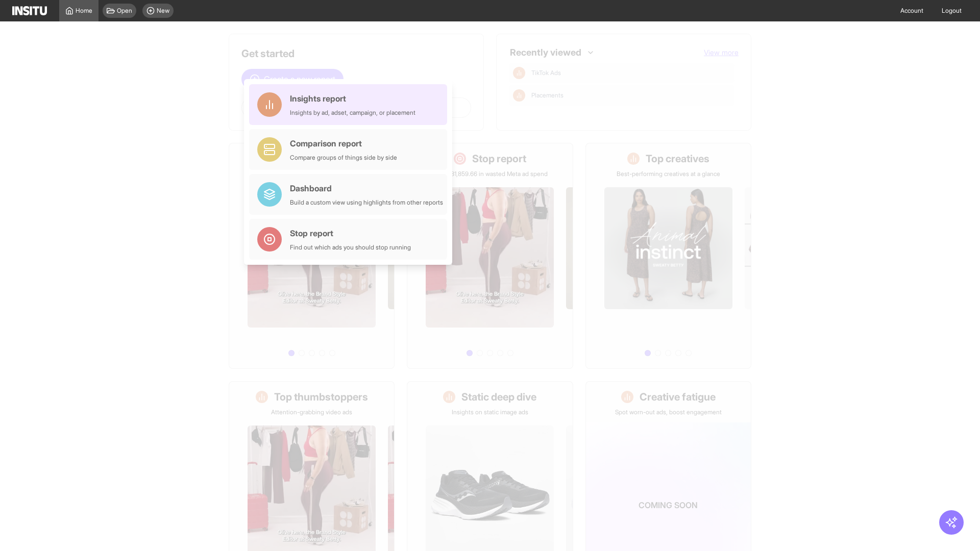 The width and height of the screenshot is (980, 551). What do you see at coordinates (343, 143) in the screenshot?
I see `div: Comparison report` at bounding box center [343, 143].